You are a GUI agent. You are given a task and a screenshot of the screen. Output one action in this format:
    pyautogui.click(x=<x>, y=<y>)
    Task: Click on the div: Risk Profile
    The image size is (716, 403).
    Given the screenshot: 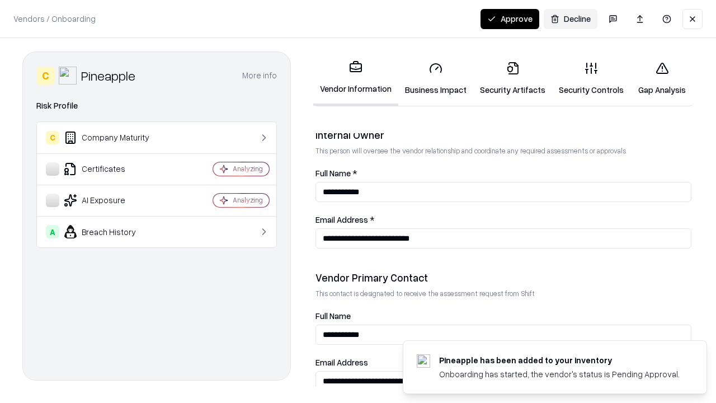 What is the action you would take?
    pyautogui.click(x=157, y=106)
    